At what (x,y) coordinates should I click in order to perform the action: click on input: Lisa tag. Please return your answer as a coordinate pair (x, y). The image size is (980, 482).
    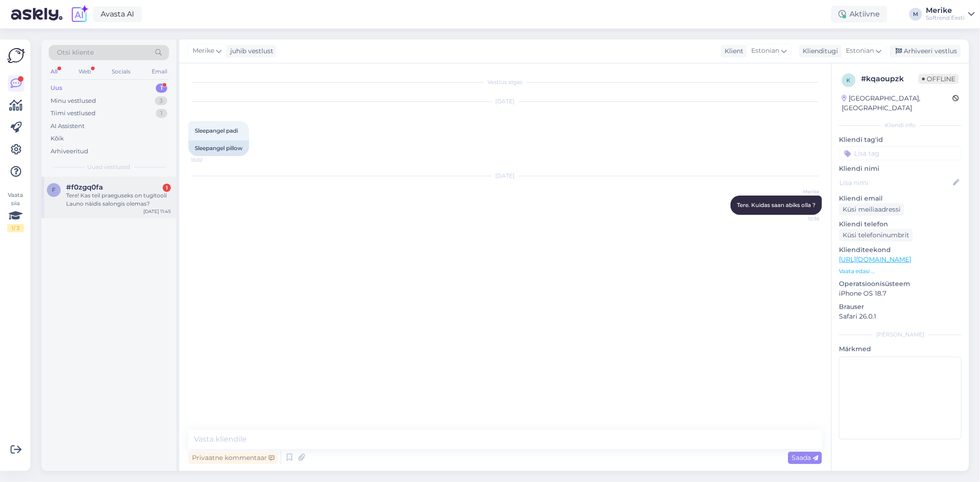
    Looking at the image, I should click on (900, 153).